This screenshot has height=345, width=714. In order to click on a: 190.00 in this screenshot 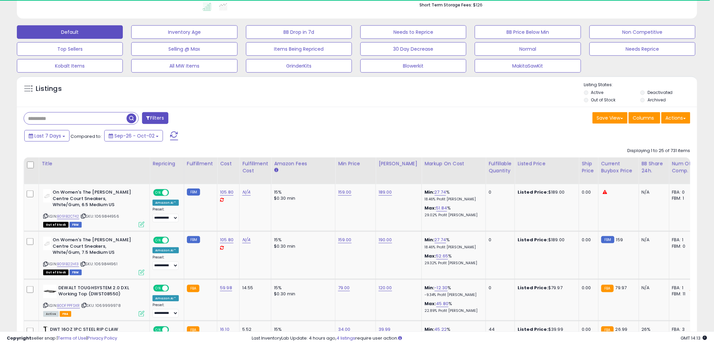, I will do `click(385, 240)`.